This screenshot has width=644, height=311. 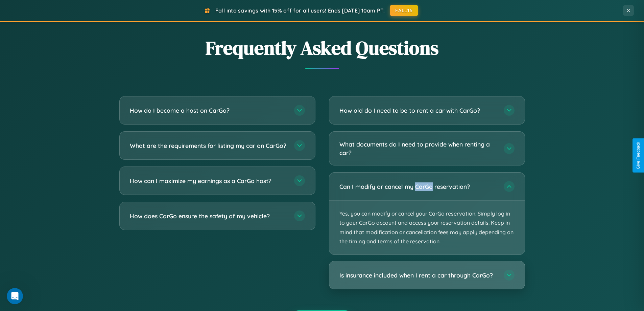 What do you see at coordinates (208, 180) in the screenshot?
I see `h3: How can I maximize my earnings as a CarGo host?` at bounding box center [208, 180].